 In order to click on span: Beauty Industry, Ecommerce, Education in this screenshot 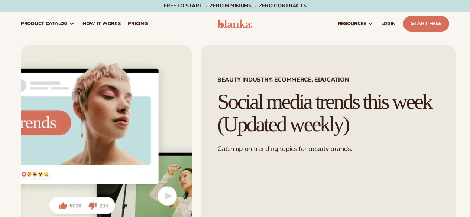, I will do `click(328, 80)`.